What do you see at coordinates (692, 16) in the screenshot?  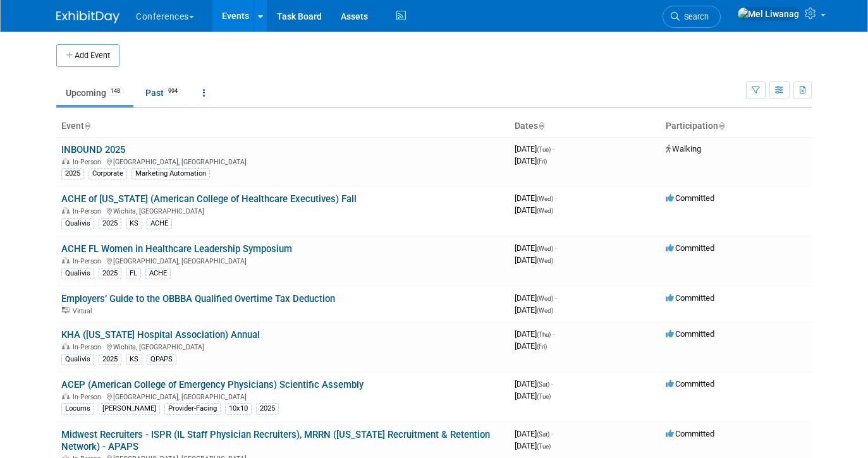 I see `a: Search` at bounding box center [692, 16].